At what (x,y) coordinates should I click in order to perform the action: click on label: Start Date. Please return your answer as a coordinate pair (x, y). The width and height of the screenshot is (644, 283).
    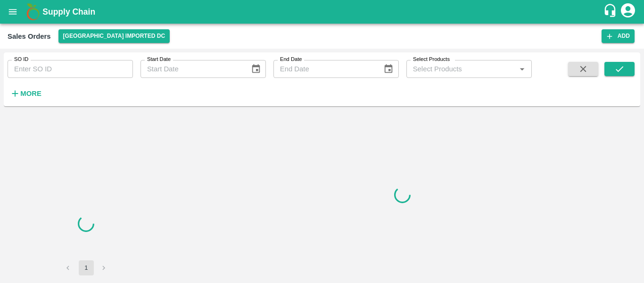
    Looking at the image, I should click on (159, 60).